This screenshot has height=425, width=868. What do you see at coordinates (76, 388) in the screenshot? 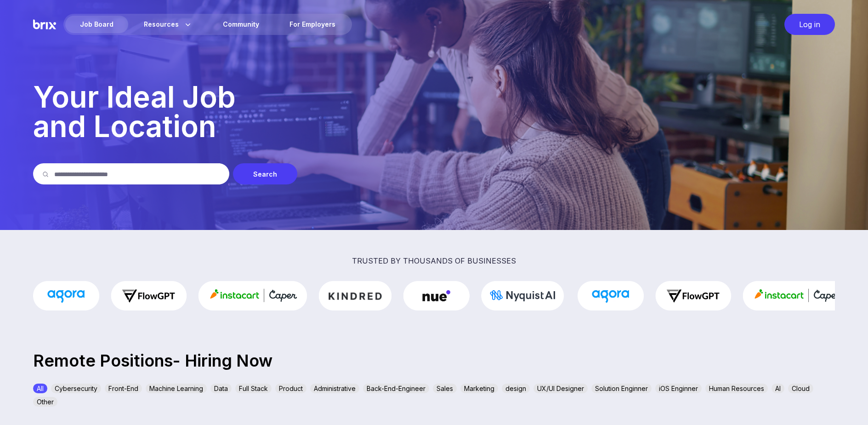
I see `div: Cybersecurity` at bounding box center [76, 388].